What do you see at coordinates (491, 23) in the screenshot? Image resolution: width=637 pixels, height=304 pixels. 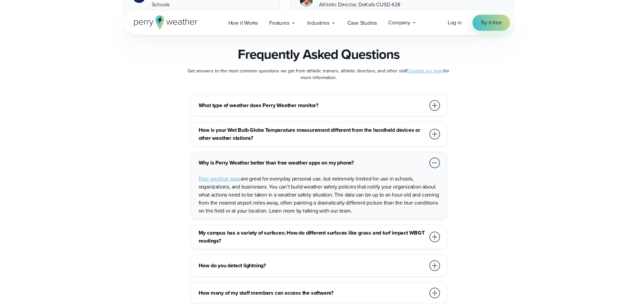 I see `a: Try it free` at bounding box center [491, 23].